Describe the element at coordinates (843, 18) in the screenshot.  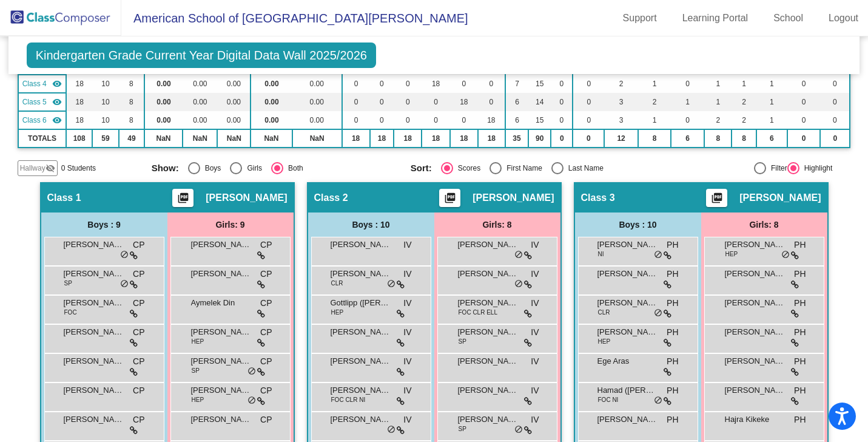
I see `a: Logout` at that location.